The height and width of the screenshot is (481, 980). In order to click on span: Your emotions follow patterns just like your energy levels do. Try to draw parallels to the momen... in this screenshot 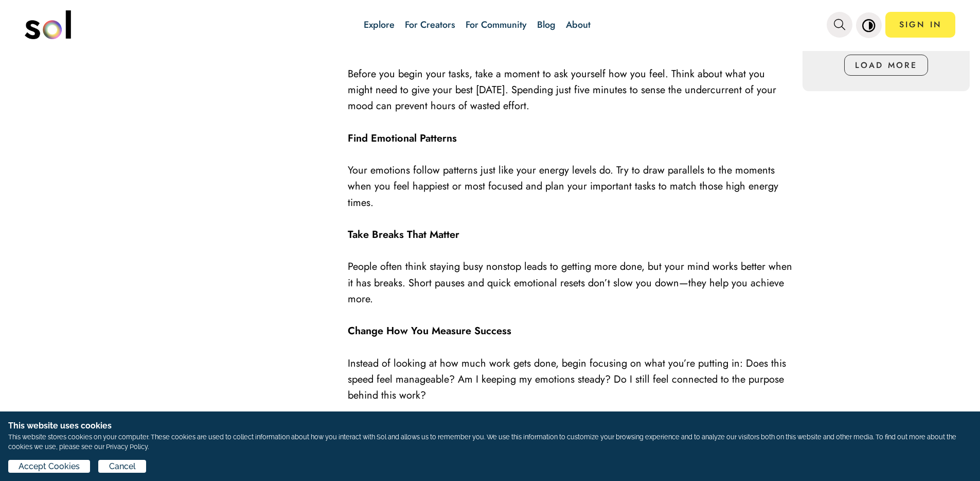, I will do `click(563, 186)`.